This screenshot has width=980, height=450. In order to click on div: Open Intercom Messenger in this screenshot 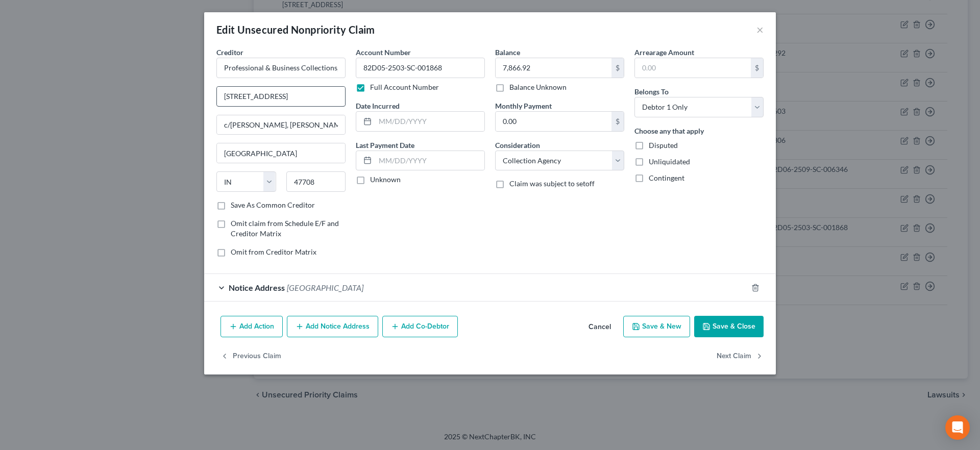, I will do `click(957, 427)`.